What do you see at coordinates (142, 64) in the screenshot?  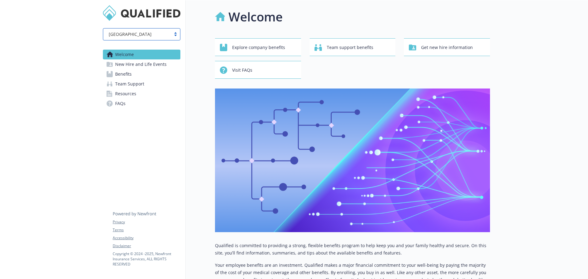 I see `a: New Hire and Life Events` at bounding box center [142, 64].